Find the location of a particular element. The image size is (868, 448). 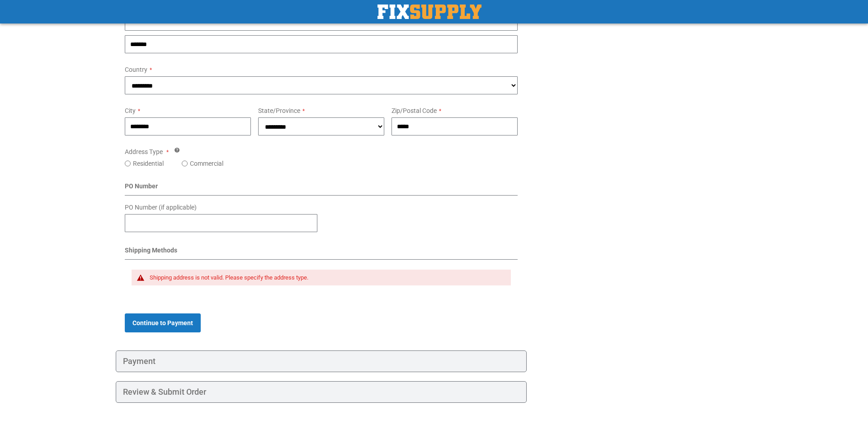

div: Review & Submit Order is located at coordinates (321, 392).